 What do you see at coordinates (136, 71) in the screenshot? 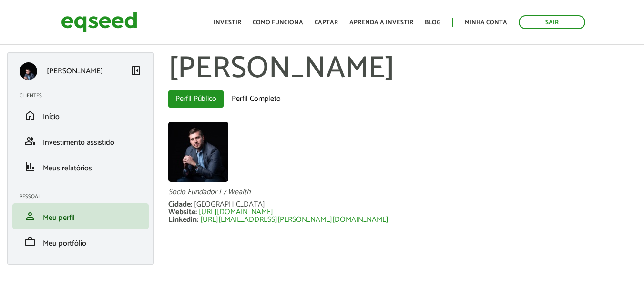
I see `a: Colapsar menu` at bounding box center [136, 71].